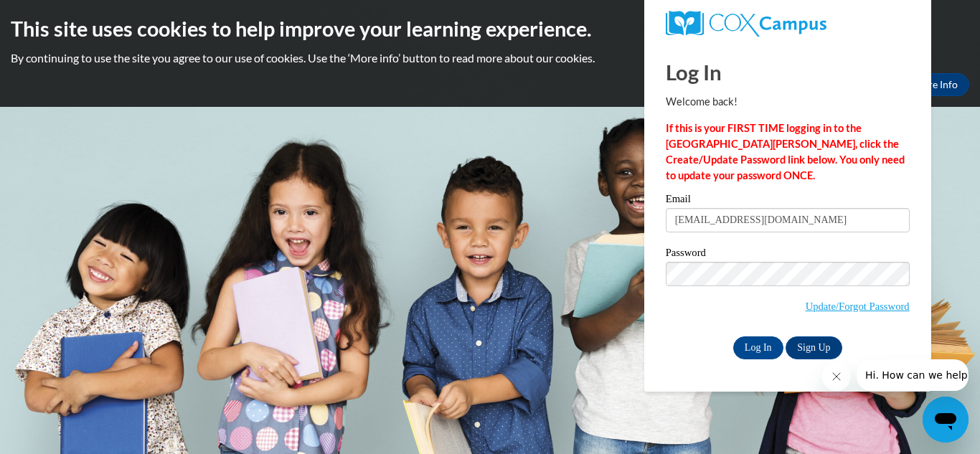 The image size is (980, 454). What do you see at coordinates (62, 16) in the screenshot?
I see `span: Hi. How can we help?` at bounding box center [62, 16].